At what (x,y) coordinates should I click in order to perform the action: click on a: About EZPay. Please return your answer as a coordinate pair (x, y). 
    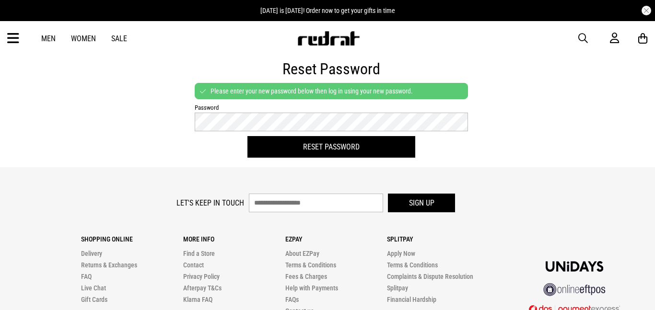
    Looking at the image, I should click on (302, 254).